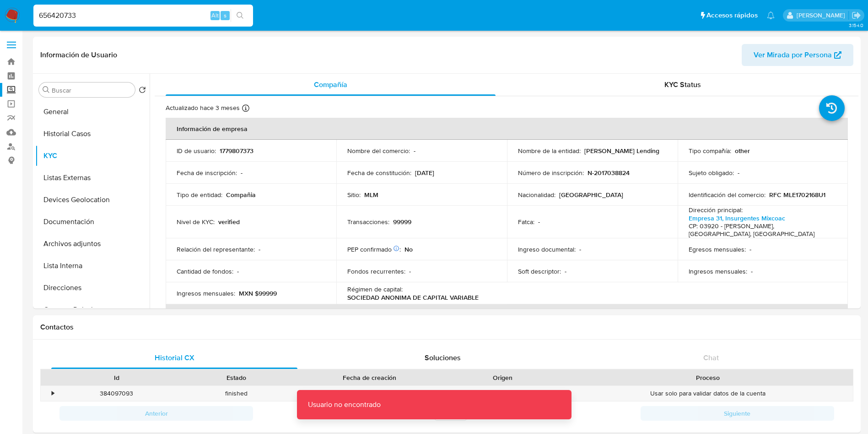 This screenshot has height=434, width=868. Describe the element at coordinates (237, 393) in the screenshot. I see `div: finished` at that location.